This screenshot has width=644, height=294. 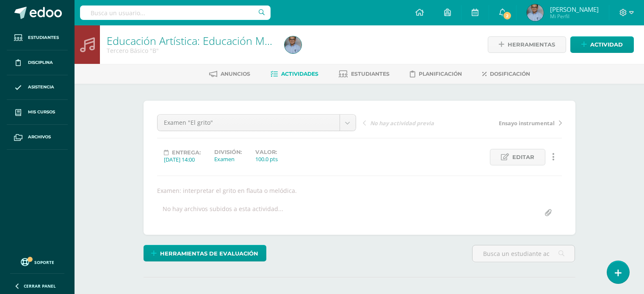 What do you see at coordinates (199, 41) in the screenshot?
I see `a: Educación Artística: Educación Musical` at bounding box center [199, 41].